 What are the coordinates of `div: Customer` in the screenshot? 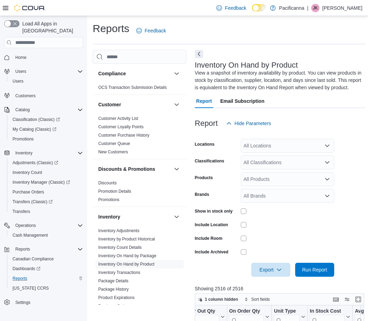 It's located at (139, 137).